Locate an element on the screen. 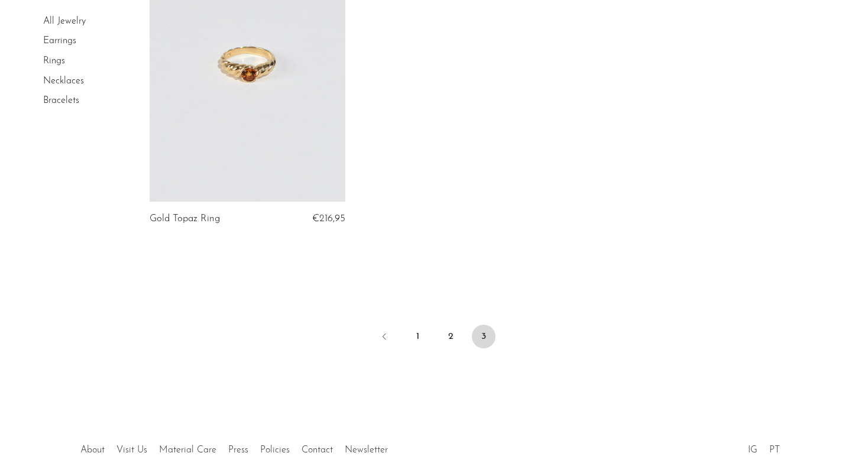 The width and height of the screenshot is (868, 469). a: About is located at coordinates (92, 450).